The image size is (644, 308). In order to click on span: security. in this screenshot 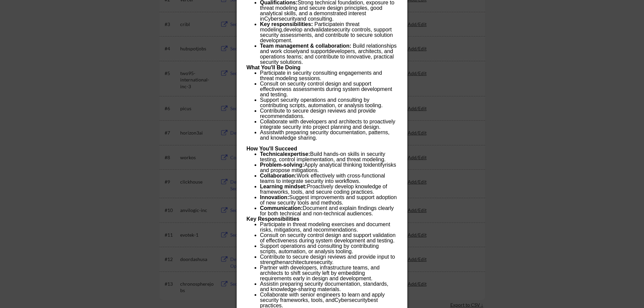, I will do `click(323, 262)`.